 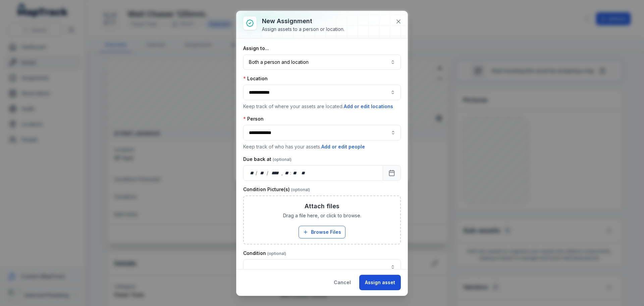 I want to click on p: Keep track of where your assets are located., so click(x=322, y=107).